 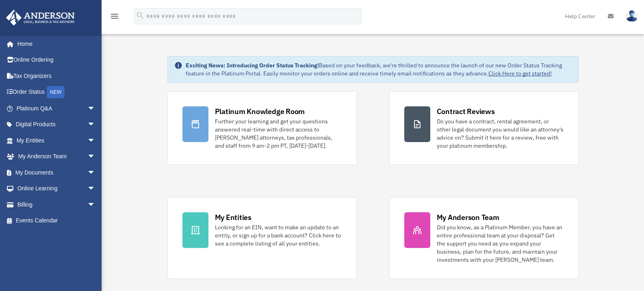 I want to click on img: Anderson Advisors Platinum Portal, so click(x=40, y=17).